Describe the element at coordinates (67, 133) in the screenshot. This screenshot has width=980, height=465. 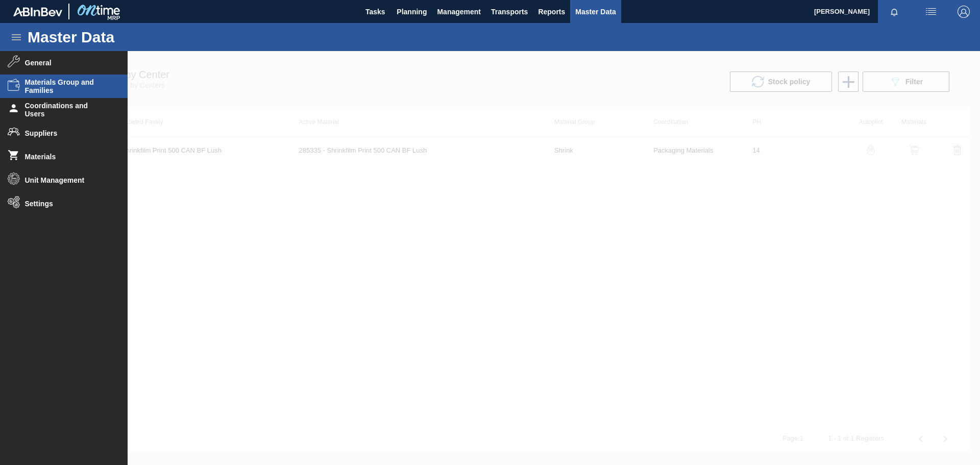
I see `span: Suppliers` at that location.